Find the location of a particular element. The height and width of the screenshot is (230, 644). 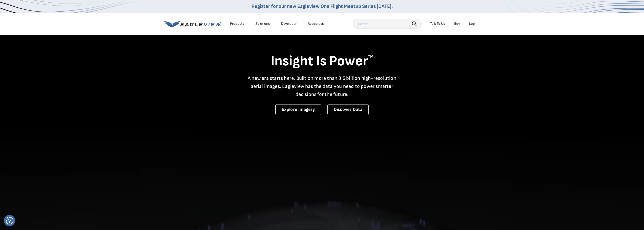

button: Consent Preferences is located at coordinates (10, 221).